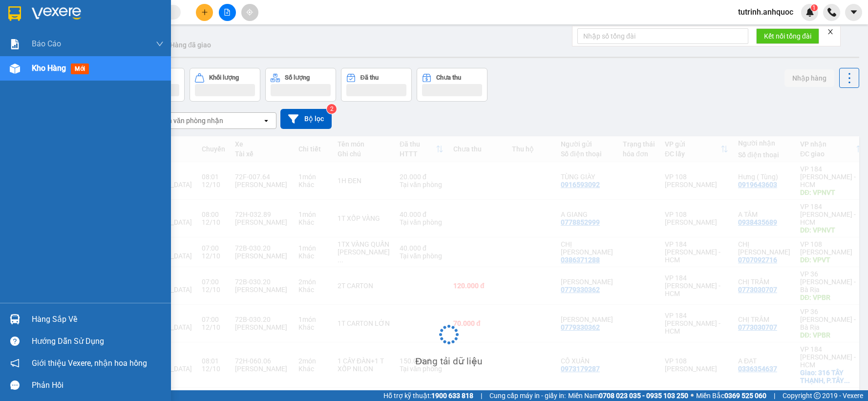  What do you see at coordinates (266, 121) in the screenshot?
I see `svg: open` at bounding box center [266, 121].